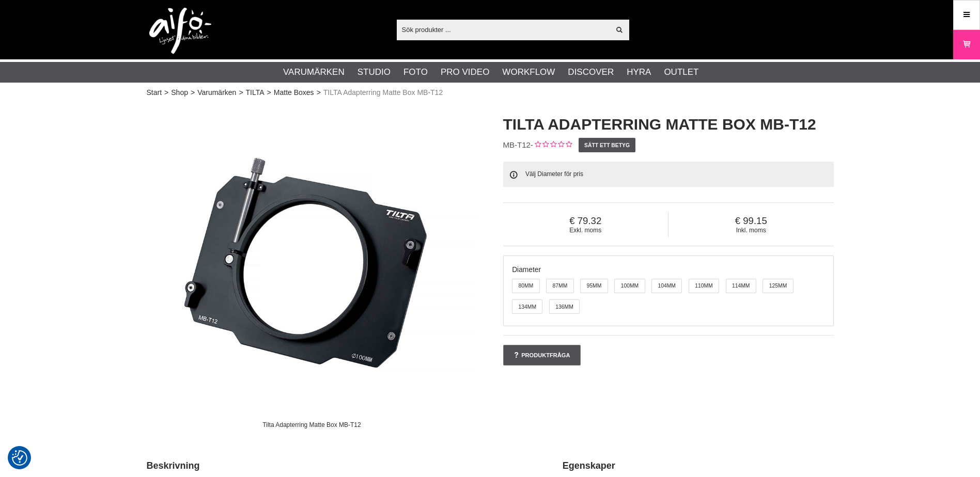 This screenshot has height=477, width=980. What do you see at coordinates (383, 93) in the screenshot?
I see `span: TILTA Adapterring Matte Box MB-T12` at bounding box center [383, 93].